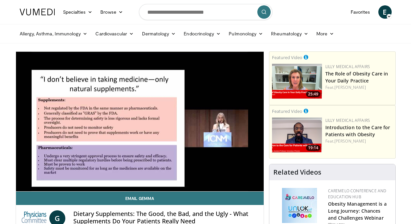  What do you see at coordinates (206, 12) in the screenshot?
I see `input: Search topics, interventions` at bounding box center [206, 12].